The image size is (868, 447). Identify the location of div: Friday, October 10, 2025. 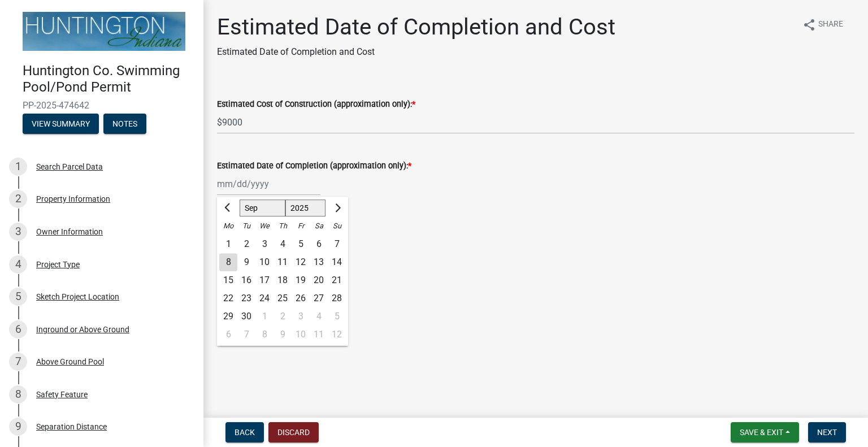
(301, 334).